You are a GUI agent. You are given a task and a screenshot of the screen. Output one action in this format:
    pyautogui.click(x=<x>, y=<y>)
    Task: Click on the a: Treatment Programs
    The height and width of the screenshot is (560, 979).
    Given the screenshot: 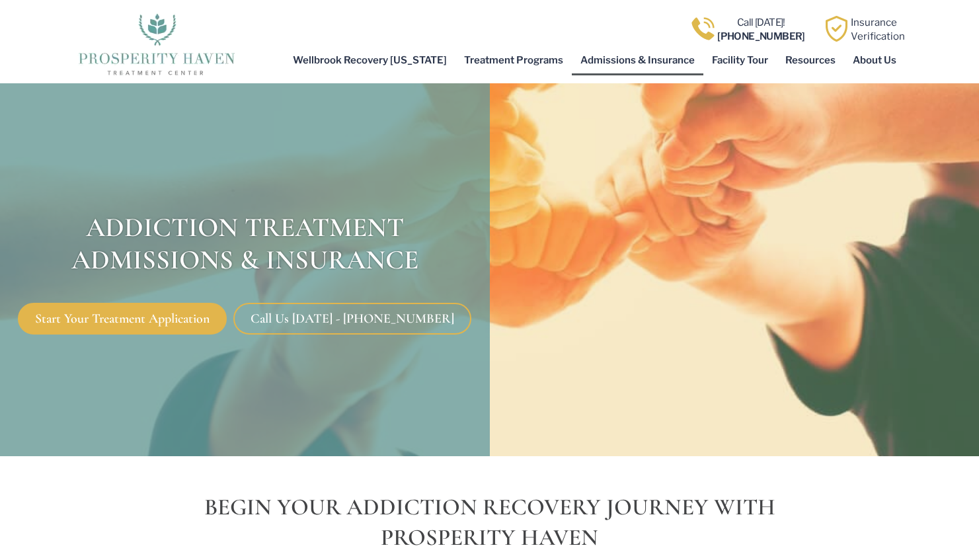 What is the action you would take?
    pyautogui.click(x=514, y=60)
    